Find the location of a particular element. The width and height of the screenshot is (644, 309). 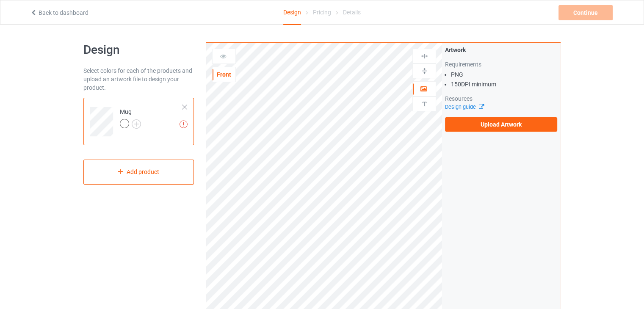

div: Resources is located at coordinates (501, 99).